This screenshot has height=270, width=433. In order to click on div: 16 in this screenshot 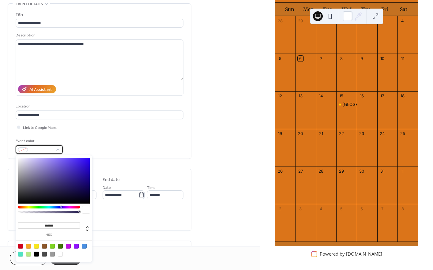, I will do `click(362, 96)`.